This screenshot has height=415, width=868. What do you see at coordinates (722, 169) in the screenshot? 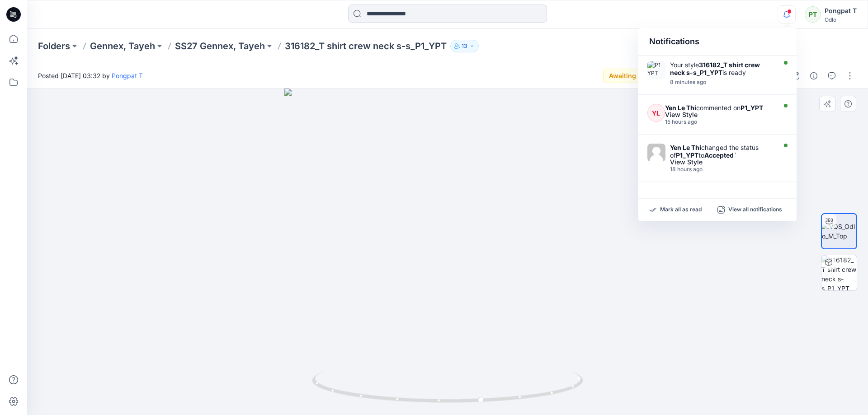
I see `div: Monday, September 15, 2025 09:30` at bounding box center [722, 169].